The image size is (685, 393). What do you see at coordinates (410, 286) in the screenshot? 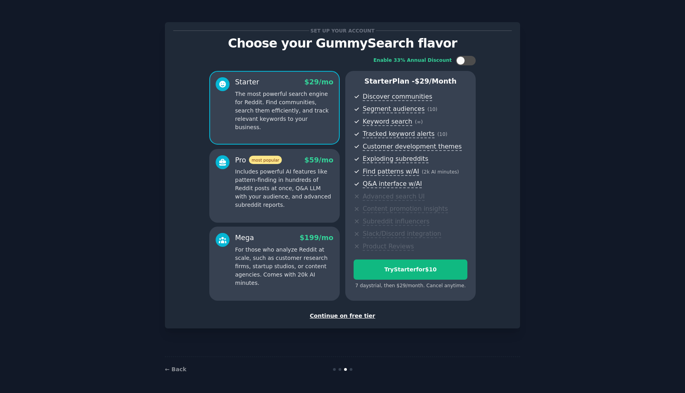
I see `div: 7 days trial, then $ 29 /month . Cancel anytime.` at bounding box center [410, 286].